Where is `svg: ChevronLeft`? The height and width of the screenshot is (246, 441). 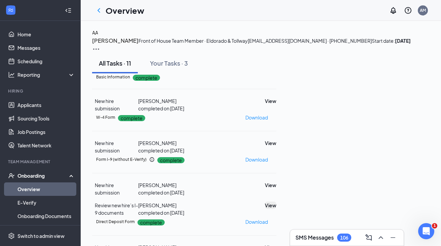
svg: ChevronLeft is located at coordinates (99, 10).